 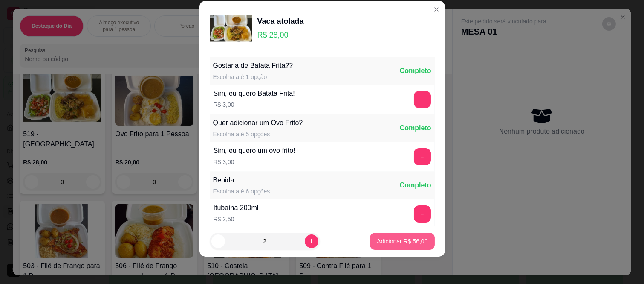 What do you see at coordinates (242, 191) in the screenshot?
I see `div: Escolha até 6 opções` at bounding box center [242, 191].